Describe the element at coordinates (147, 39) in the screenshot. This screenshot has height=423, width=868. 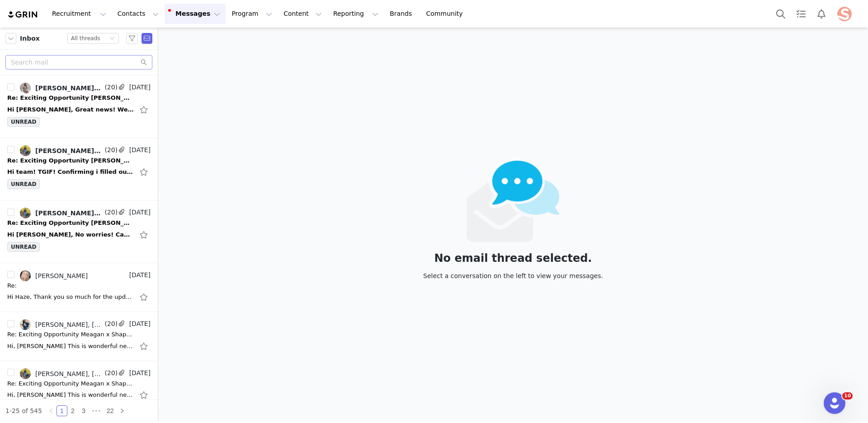
I see `span: Send Email` at that location.